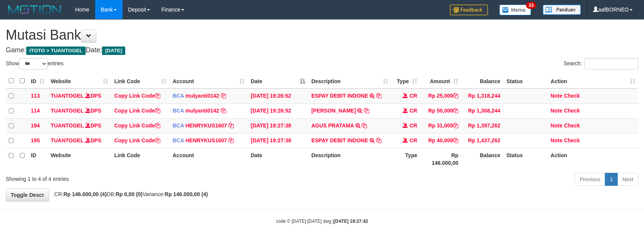  Describe the element at coordinates (365, 126) in the screenshot. I see `a: Copy AGUS PRATAMA to clipboard` at that location.